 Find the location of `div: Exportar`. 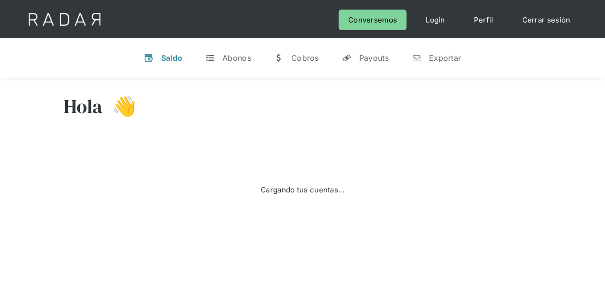

div: Exportar is located at coordinates (445, 58).